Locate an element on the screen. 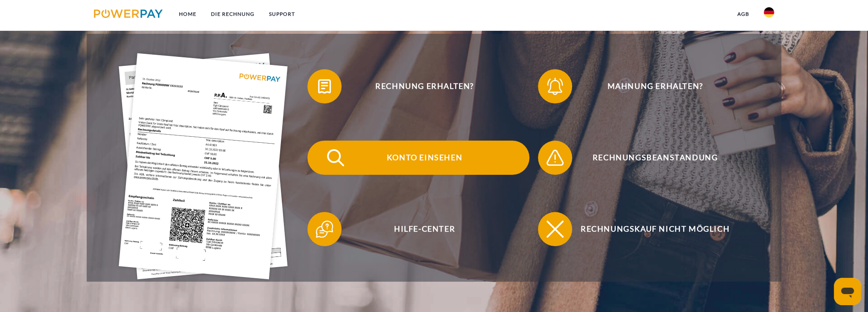 The image size is (868, 312). button: Rechnungsbeanstandung is located at coordinates (649, 158).